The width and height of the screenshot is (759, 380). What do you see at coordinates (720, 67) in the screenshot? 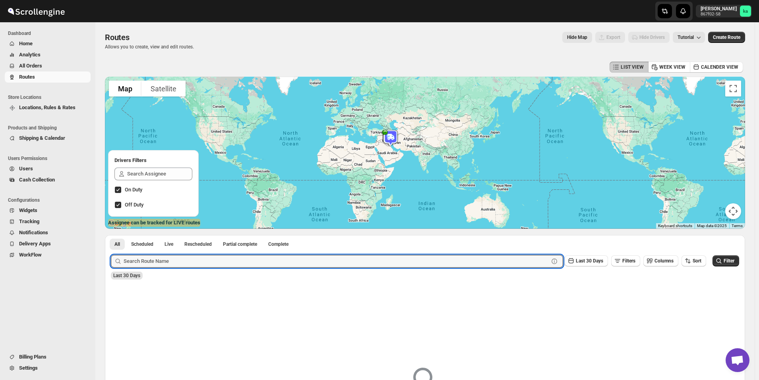
I see `span: CALENDER VIEW` at bounding box center [720, 67].